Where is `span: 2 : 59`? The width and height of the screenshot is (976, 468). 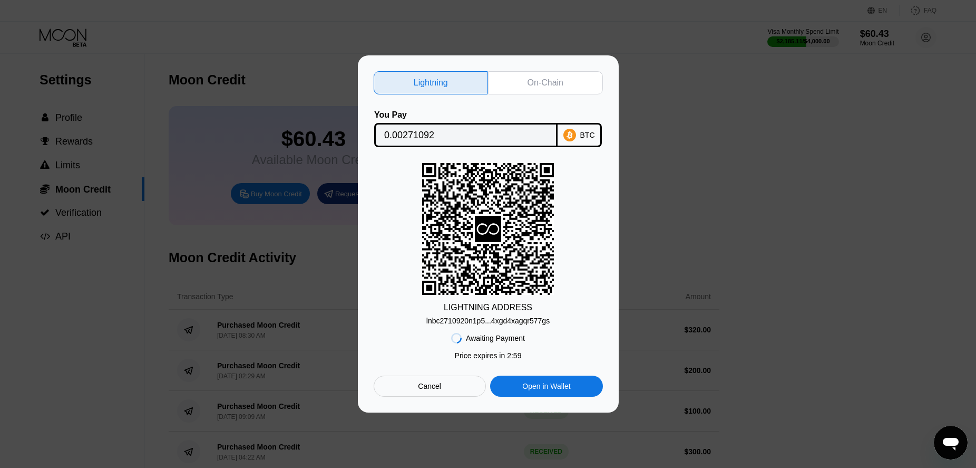 span: 2 : 59 is located at coordinates (514, 355).